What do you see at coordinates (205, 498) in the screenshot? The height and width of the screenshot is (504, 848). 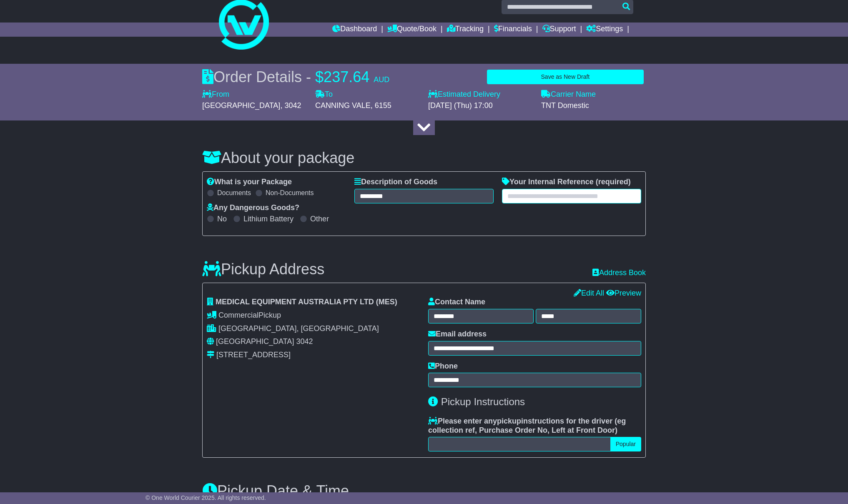 I see `span: © One World Courier 2025. All rights reserved.` at bounding box center [205, 498].